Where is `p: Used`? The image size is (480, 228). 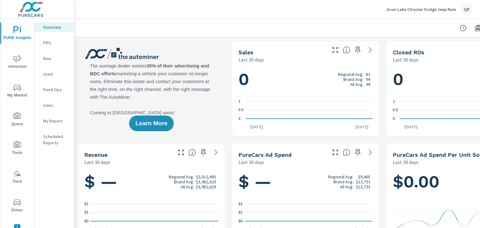
p: Used is located at coordinates (56, 74).